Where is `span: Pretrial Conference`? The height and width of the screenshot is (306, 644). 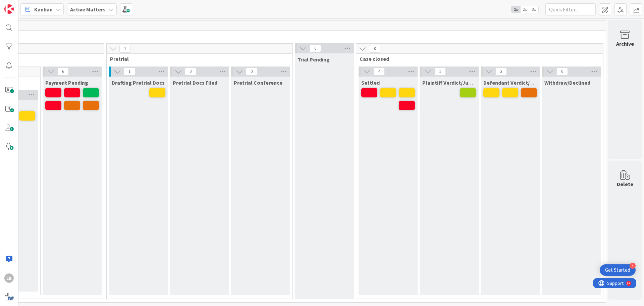
span: Pretrial Conference is located at coordinates (258, 83).